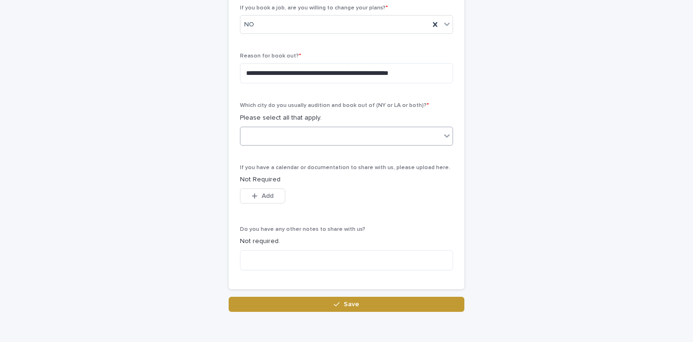 The width and height of the screenshot is (693, 342). I want to click on button: Add, so click(262, 196).